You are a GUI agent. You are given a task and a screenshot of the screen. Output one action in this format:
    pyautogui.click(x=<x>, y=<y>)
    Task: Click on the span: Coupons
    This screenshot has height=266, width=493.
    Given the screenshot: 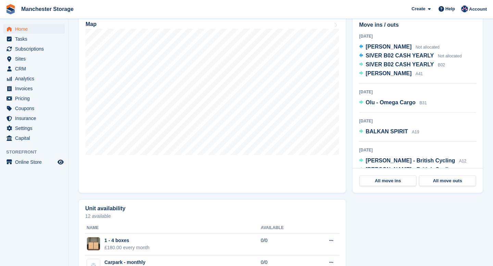 What is the action you would take?
    pyautogui.click(x=36, y=108)
    